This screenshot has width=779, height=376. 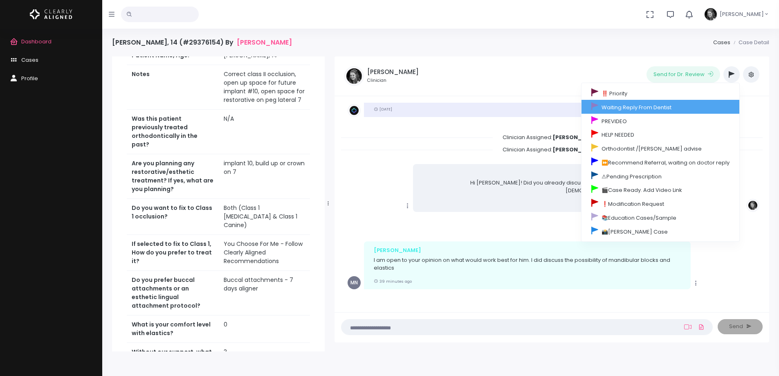 I want to click on button: Send for Dr. Review, so click(x=684, y=74).